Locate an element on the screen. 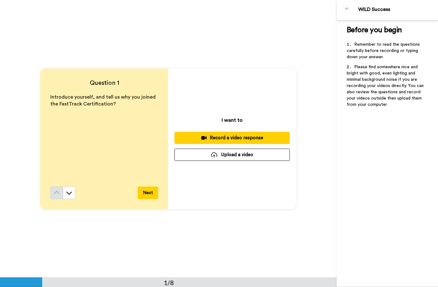 This screenshot has height=287, width=438. div: 1/8 is located at coordinates (169, 283).